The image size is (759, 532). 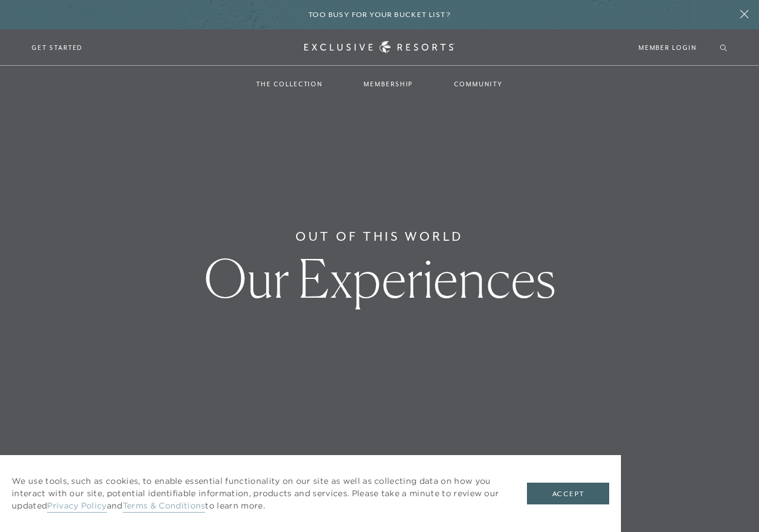 What do you see at coordinates (568, 493) in the screenshot?
I see `button: Accept` at bounding box center [568, 493].